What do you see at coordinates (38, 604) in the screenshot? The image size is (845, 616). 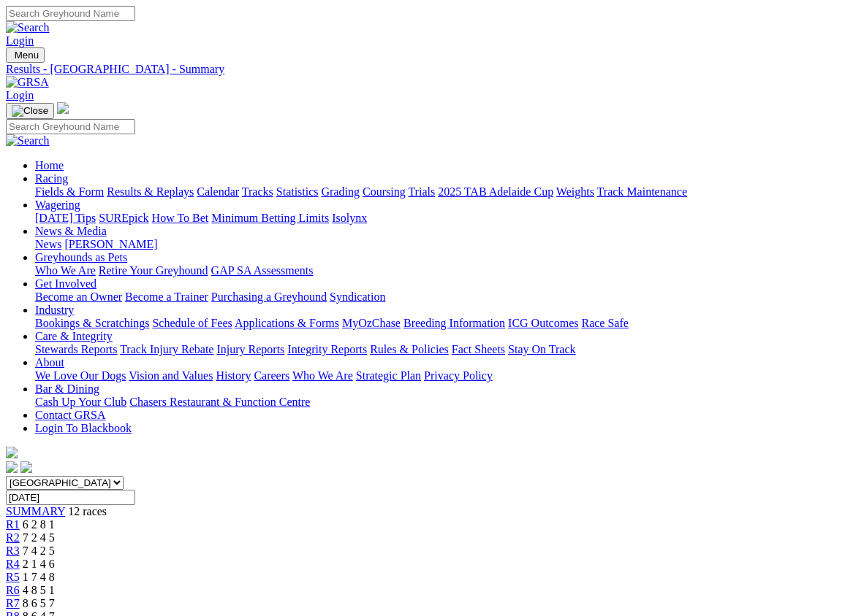 I see `span: 8 6 5 7` at bounding box center [38, 604].